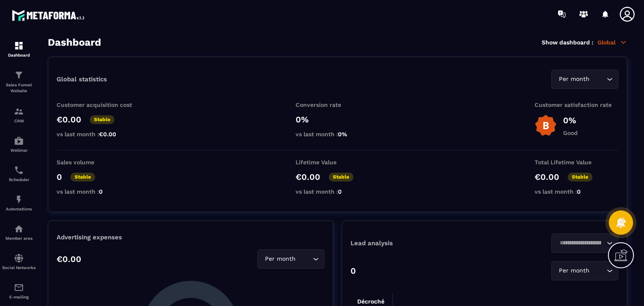 The image size is (644, 306). Describe the element at coordinates (19, 180) in the screenshot. I see `p: Scheduler` at that location.